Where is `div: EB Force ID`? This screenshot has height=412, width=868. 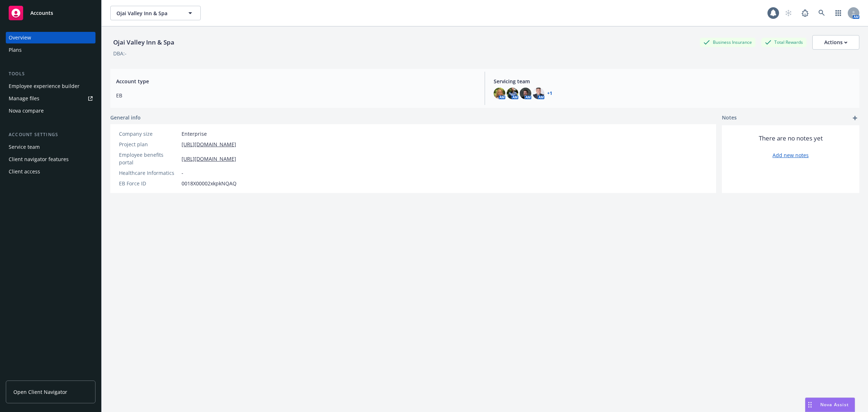
div: EB Force ID is located at coordinates (149, 183).